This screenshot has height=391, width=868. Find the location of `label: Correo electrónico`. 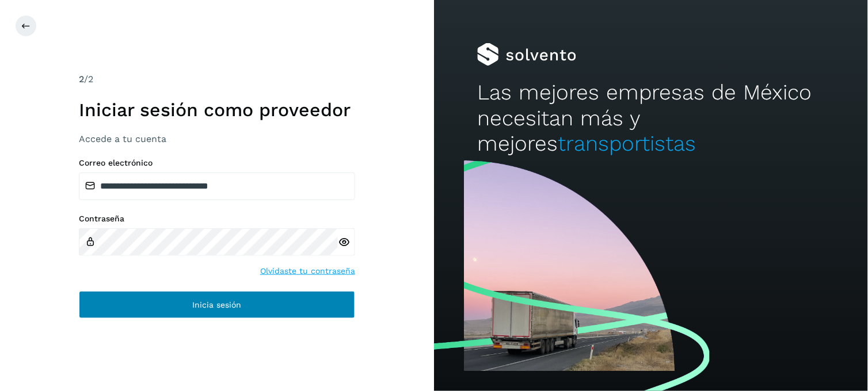

label: Correo electrónico is located at coordinates (217, 163).